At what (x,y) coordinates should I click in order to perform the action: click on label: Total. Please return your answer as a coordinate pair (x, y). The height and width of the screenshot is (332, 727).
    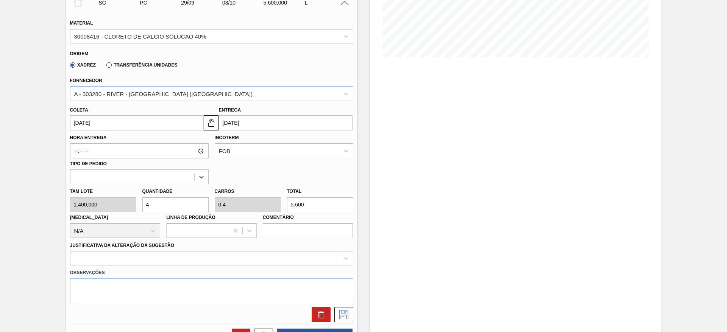
    Looking at the image, I should click on (294, 192).